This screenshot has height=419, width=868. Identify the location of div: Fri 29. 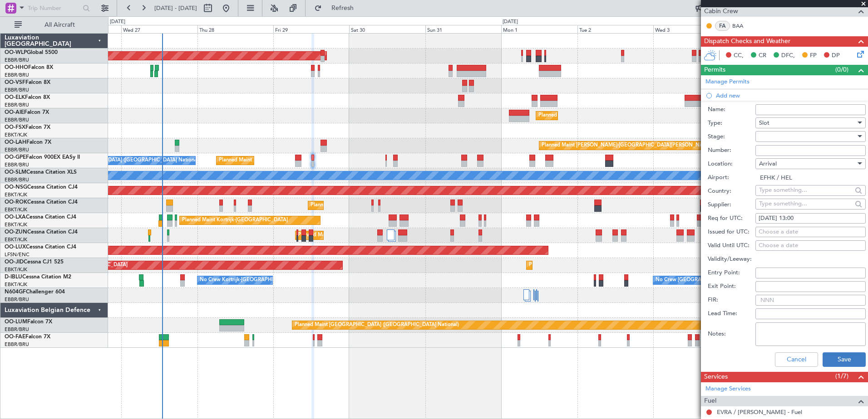
(311, 29).